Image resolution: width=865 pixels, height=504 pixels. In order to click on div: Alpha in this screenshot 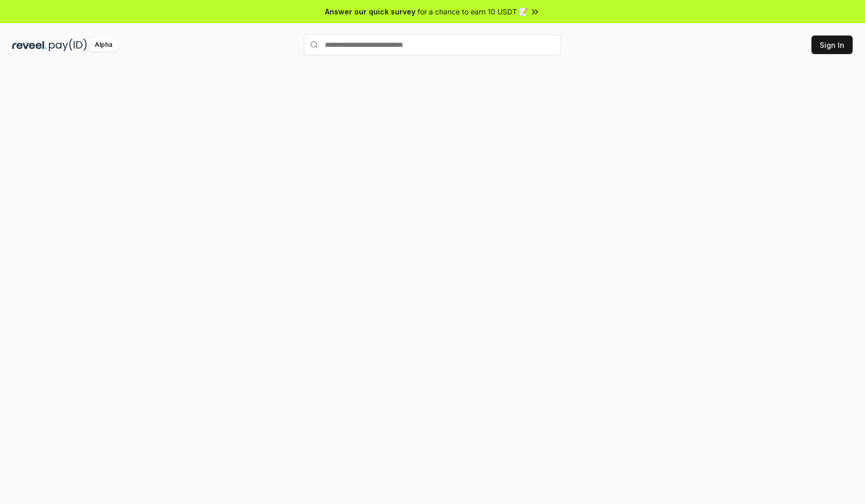, I will do `click(104, 44)`.